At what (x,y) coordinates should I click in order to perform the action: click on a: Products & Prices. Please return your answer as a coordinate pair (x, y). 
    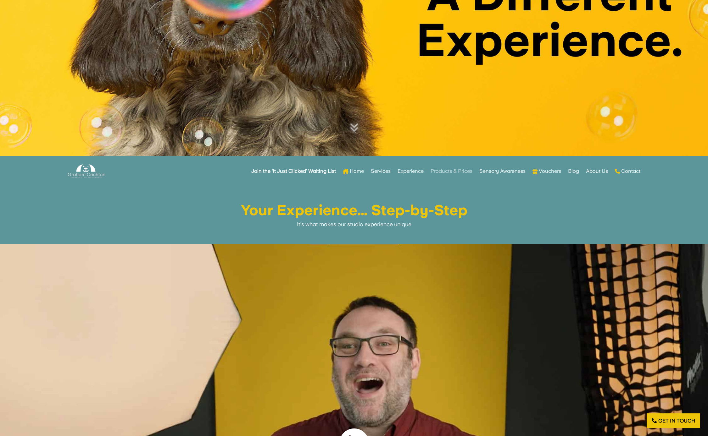
    Looking at the image, I should click on (451, 171).